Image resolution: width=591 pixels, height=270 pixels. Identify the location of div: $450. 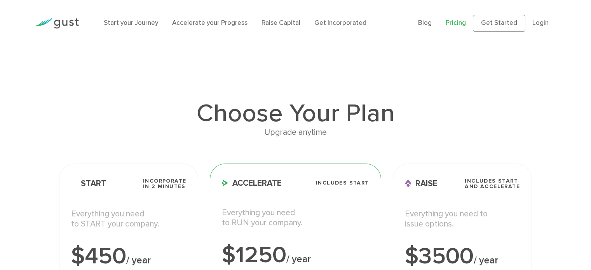
(129, 256).